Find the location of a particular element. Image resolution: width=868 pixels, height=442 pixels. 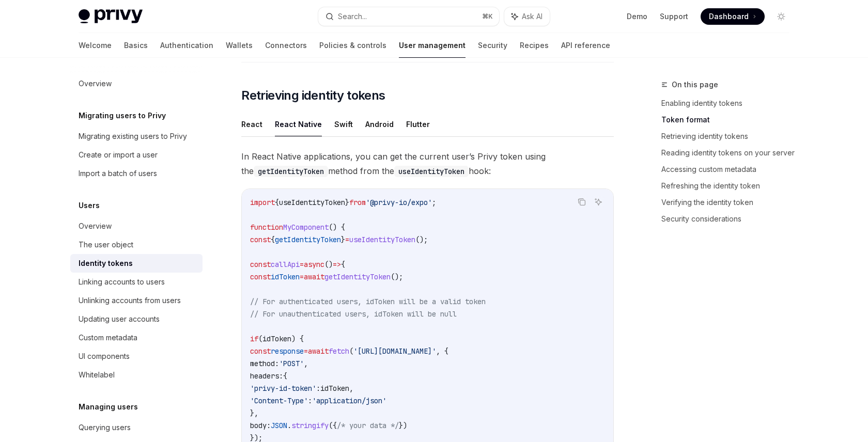

a: Security is located at coordinates (493, 46).